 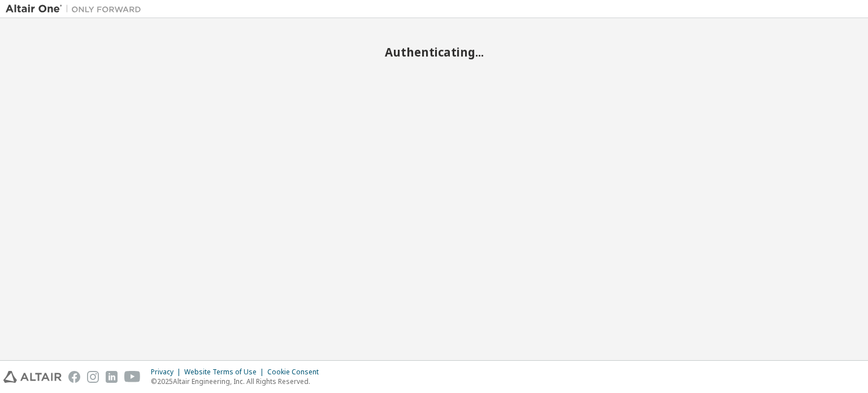 I want to click on img: instagram.svg, so click(x=93, y=376).